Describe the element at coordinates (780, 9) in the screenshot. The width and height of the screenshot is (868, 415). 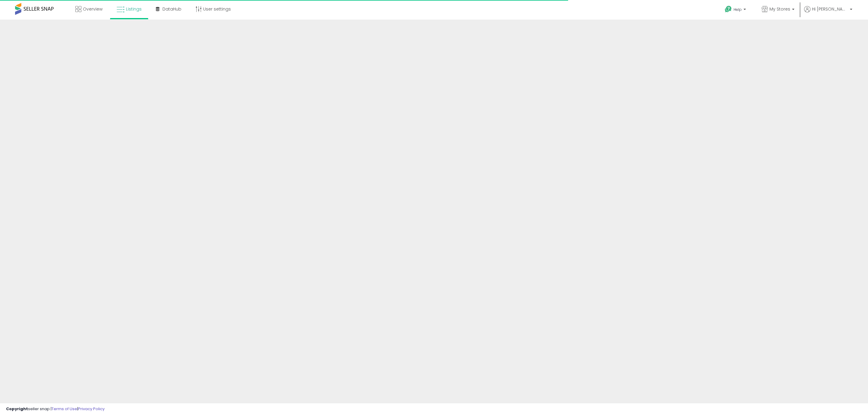
I see `span: My Stores` at that location.